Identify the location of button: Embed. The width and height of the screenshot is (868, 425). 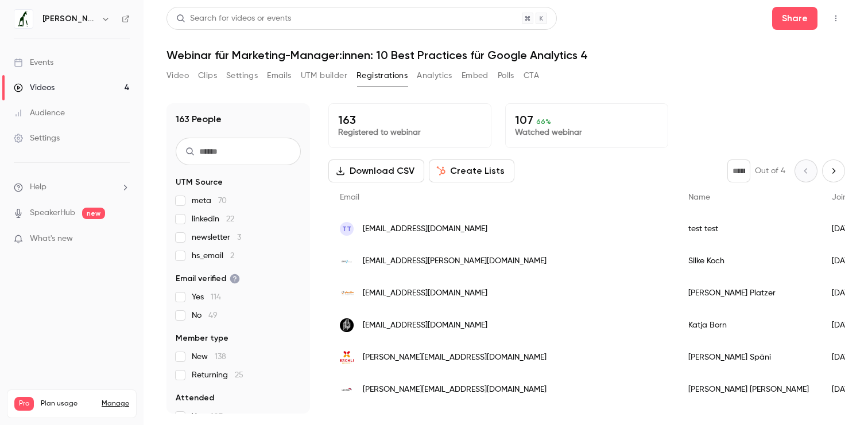
(475, 76).